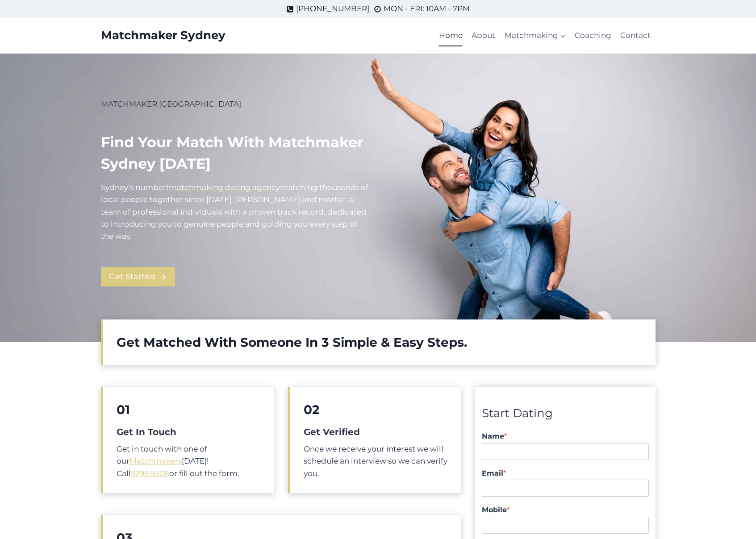  What do you see at coordinates (451, 36) in the screenshot?
I see `a: Home` at bounding box center [451, 36].